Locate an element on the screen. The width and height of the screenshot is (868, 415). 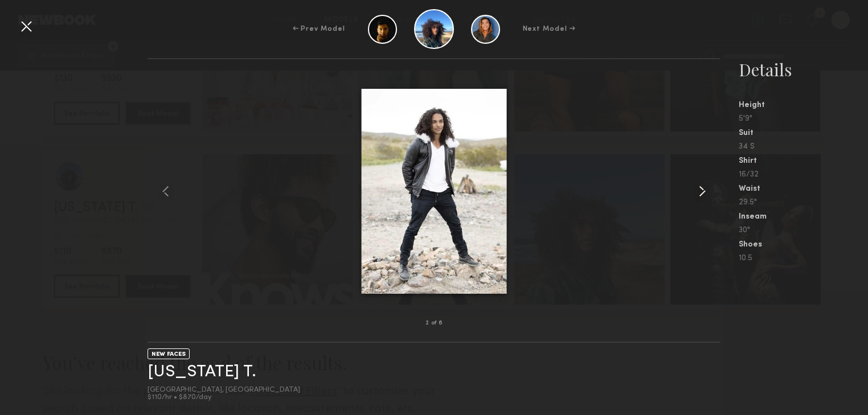
div: Suit is located at coordinates (803, 133).